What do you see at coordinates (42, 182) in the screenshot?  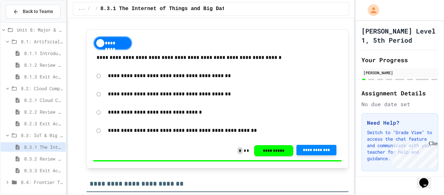 I see `span: 8.4: Frontier Tech Spotlight` at bounding box center [42, 182].